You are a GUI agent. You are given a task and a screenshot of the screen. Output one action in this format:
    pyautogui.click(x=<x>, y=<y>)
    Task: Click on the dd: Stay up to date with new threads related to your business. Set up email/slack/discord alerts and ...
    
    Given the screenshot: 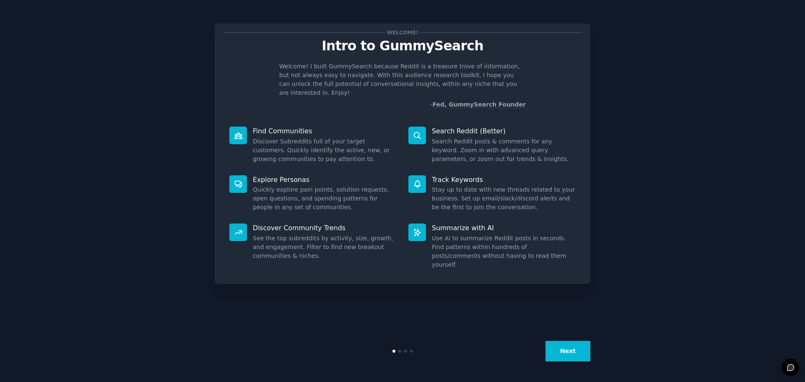 What is the action you would take?
    pyautogui.click(x=504, y=198)
    